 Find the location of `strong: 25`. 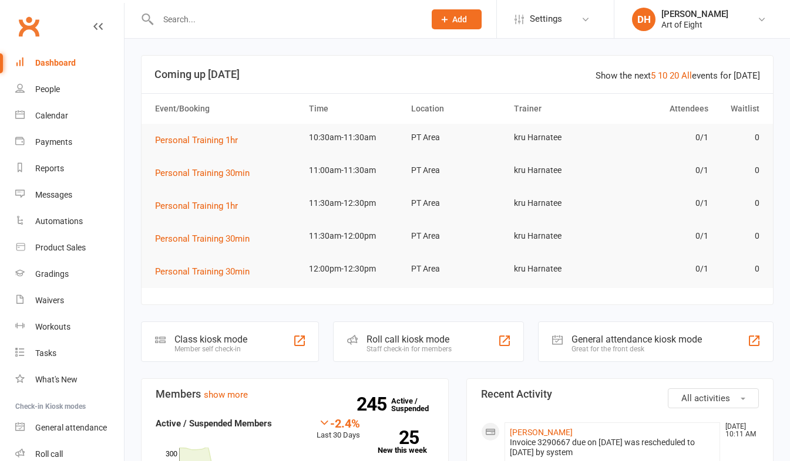

strong: 25 is located at coordinates (398, 438).